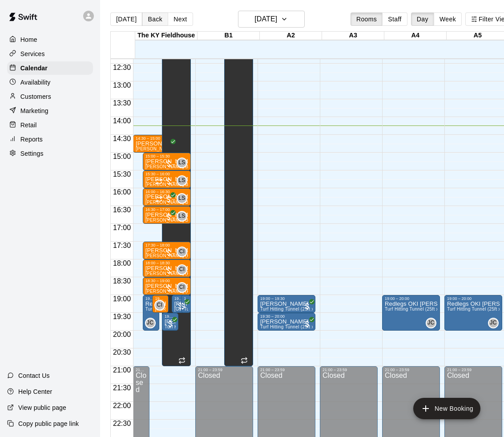 The image size is (504, 437). What do you see at coordinates (122, 67) in the screenshot?
I see `span: 12:30` at bounding box center [122, 67].